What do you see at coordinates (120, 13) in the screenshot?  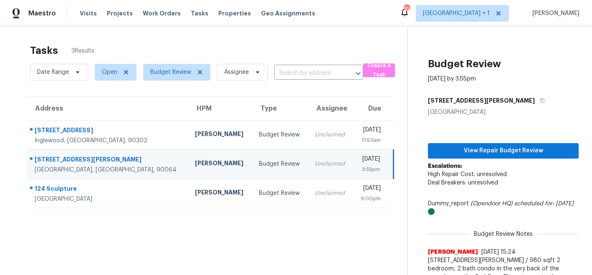 I see `span: Projects` at bounding box center [120, 13].